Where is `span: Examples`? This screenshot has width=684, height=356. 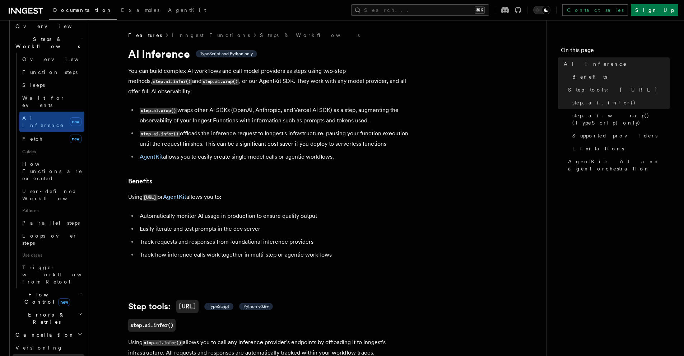
span: Examples is located at coordinates (140, 10).